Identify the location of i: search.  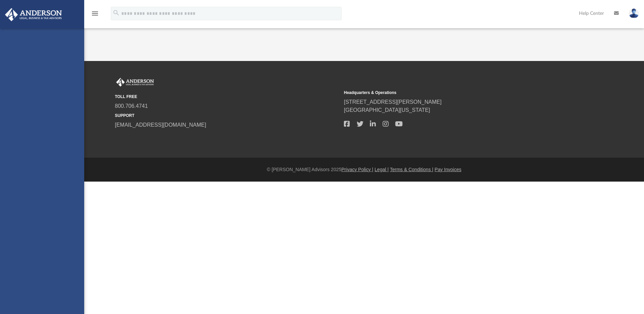
(116, 13).